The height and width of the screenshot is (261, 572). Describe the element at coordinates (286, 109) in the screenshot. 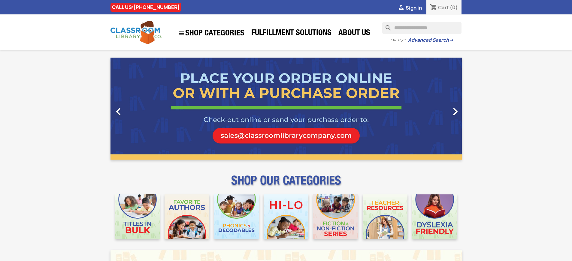

I see `ul: Carousel container` at that location.